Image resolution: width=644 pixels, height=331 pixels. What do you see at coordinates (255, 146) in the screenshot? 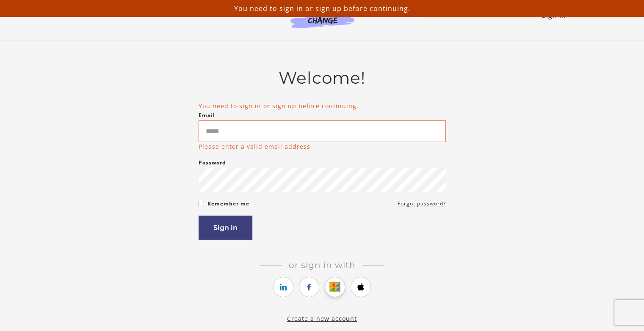
I see `p: Please enter a valid email address` at bounding box center [255, 146].